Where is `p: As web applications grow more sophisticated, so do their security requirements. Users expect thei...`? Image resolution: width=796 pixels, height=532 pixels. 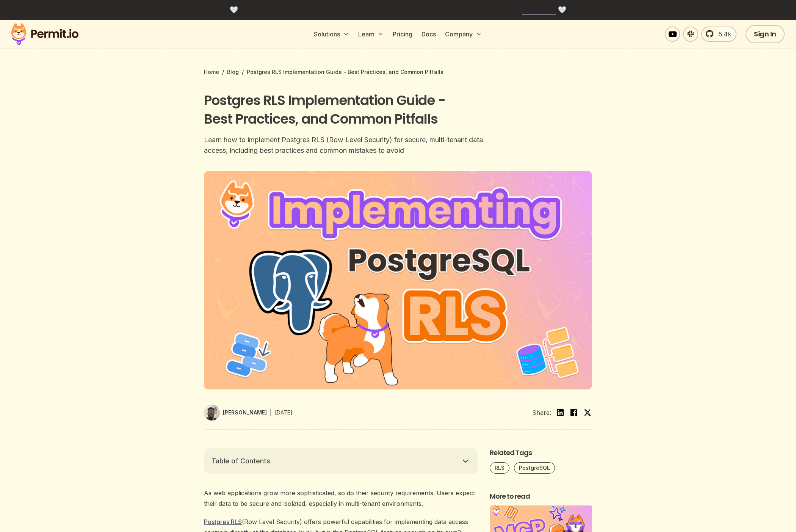 p: As web applications grow more sophisticated, so do their security requirements. Users expect thei... is located at coordinates (341, 499).